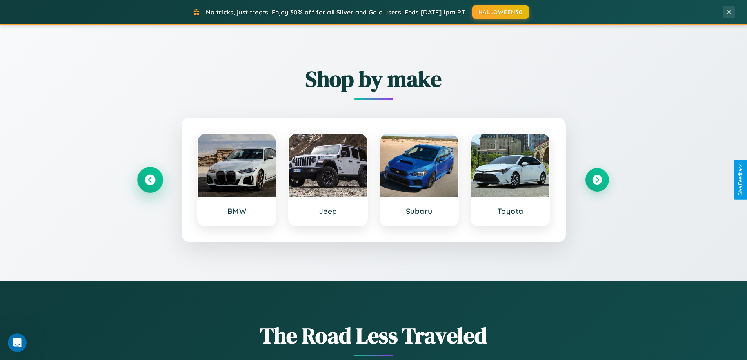  Describe the element at coordinates (500, 12) in the screenshot. I see `button: HALLOWEEN30` at that location.